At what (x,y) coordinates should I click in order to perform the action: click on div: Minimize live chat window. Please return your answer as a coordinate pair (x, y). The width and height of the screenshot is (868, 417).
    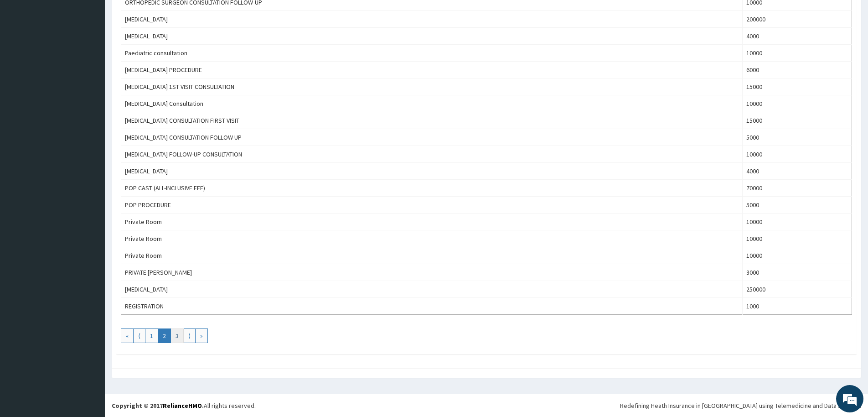
    Looking at the image, I should click on (161, 16).